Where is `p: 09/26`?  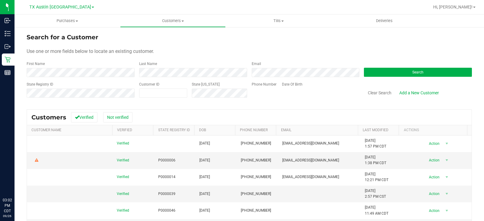
p: 09/26 is located at coordinates (7, 216).